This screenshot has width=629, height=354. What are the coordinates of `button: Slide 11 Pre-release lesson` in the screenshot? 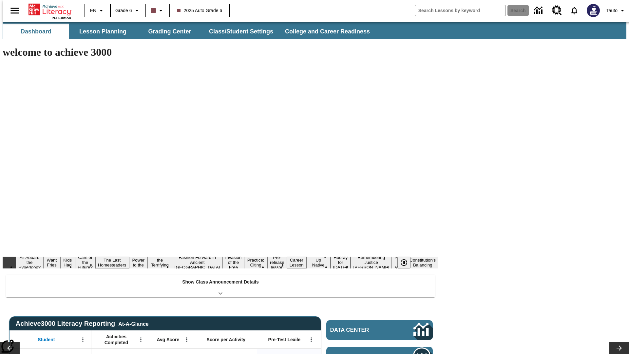 It's located at (277, 262).